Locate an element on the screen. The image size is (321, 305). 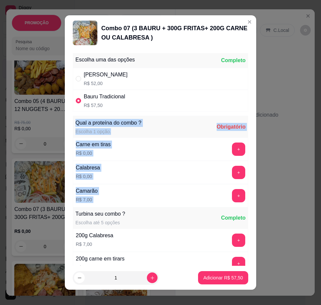
button: decrease-product-quantity is located at coordinates (79, 278).